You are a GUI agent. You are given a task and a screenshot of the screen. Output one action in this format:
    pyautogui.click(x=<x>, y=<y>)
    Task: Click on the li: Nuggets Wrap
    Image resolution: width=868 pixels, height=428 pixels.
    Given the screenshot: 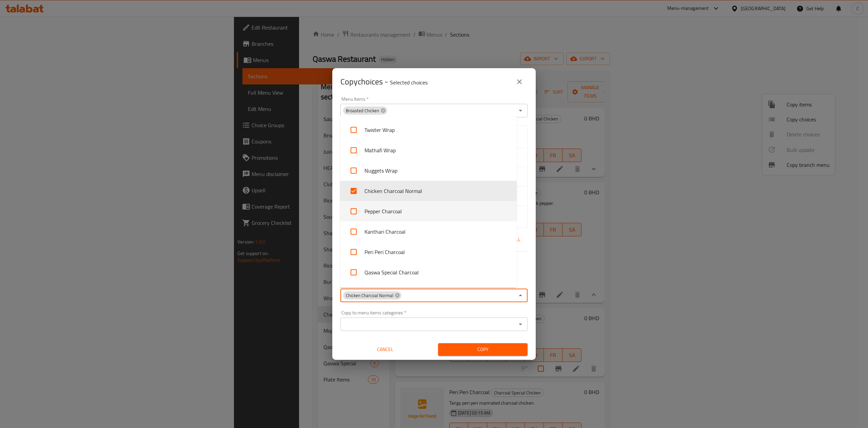 What is the action you would take?
    pyautogui.click(x=428, y=170)
    